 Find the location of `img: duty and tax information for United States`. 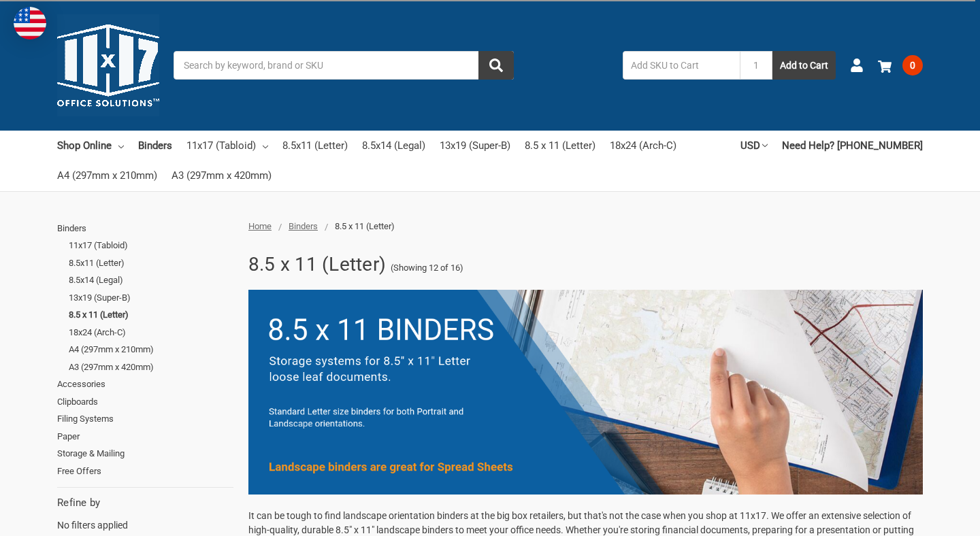

img: duty and tax information for United States is located at coordinates (30, 23).